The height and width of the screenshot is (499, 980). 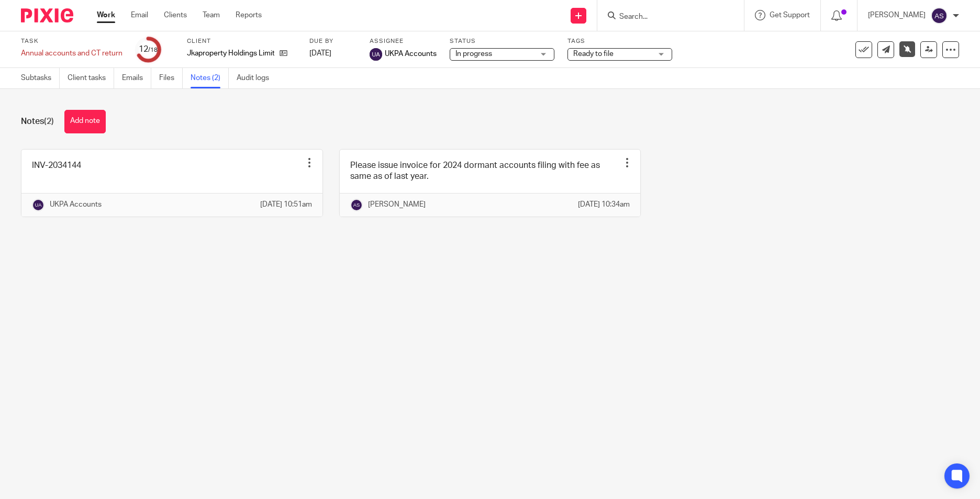 I want to click on a: Reports, so click(x=249, y=15).